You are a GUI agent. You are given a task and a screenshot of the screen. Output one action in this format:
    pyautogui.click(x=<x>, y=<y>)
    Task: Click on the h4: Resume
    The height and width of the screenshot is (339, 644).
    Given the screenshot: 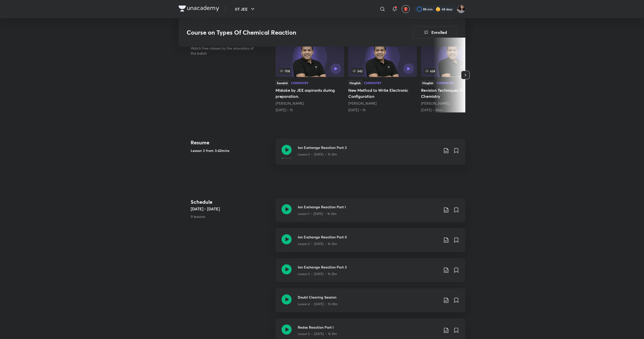 What is the action you would take?
    pyautogui.click(x=231, y=142)
    